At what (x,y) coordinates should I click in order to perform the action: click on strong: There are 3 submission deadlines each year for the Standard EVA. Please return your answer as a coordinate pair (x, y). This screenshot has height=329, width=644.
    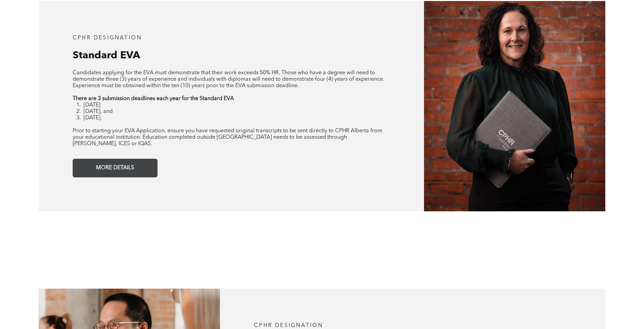
    Looking at the image, I should click on (153, 99).